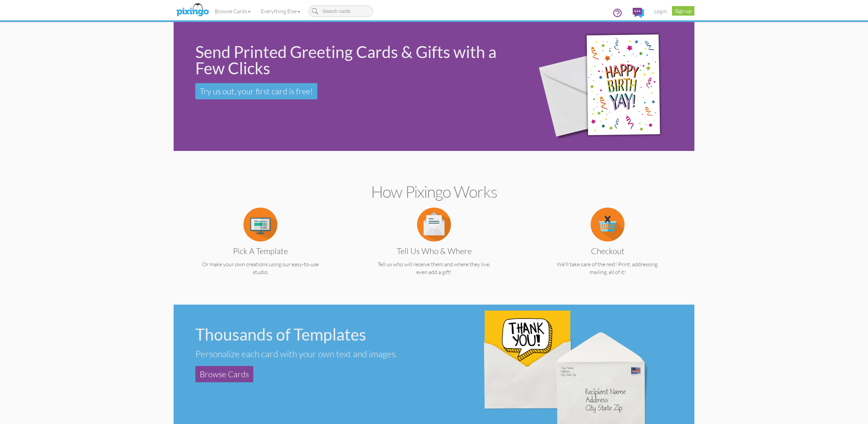  What do you see at coordinates (638, 13) in the screenshot?
I see `img: comments.svg` at bounding box center [638, 13].